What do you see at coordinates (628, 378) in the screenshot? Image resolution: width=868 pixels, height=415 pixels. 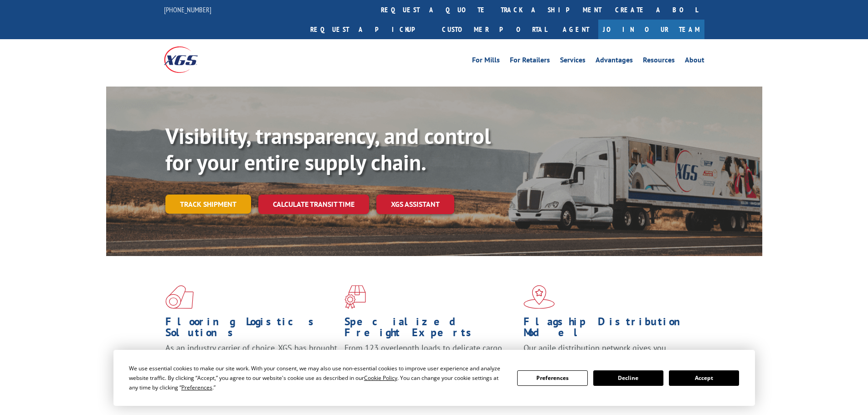 I see `button: Decline` at bounding box center [628, 378].